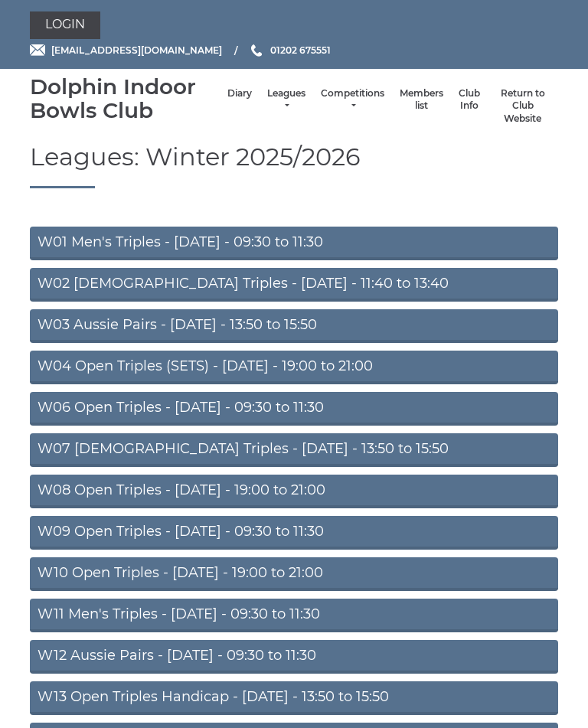  Describe the element at coordinates (351, 99) in the screenshot. I see `a: Competitions` at that location.